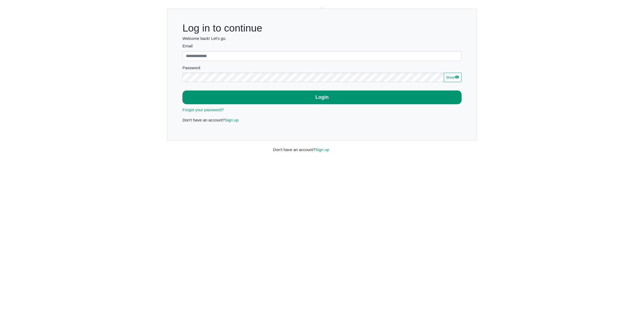  What do you see at coordinates (322, 97) in the screenshot?
I see `button: Login` at bounding box center [322, 97].